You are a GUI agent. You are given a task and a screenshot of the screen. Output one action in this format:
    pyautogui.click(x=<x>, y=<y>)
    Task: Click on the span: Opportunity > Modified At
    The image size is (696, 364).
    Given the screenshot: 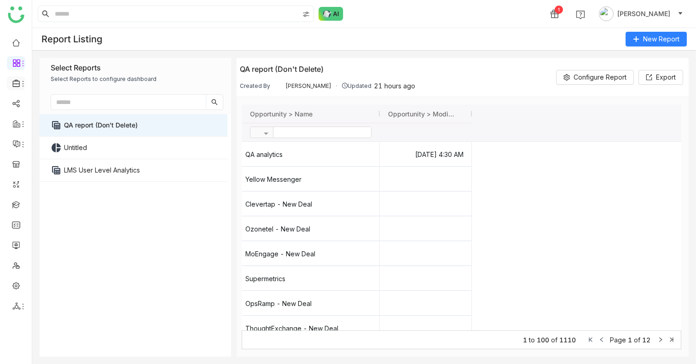 What is the action you would take?
    pyautogui.click(x=422, y=114)
    